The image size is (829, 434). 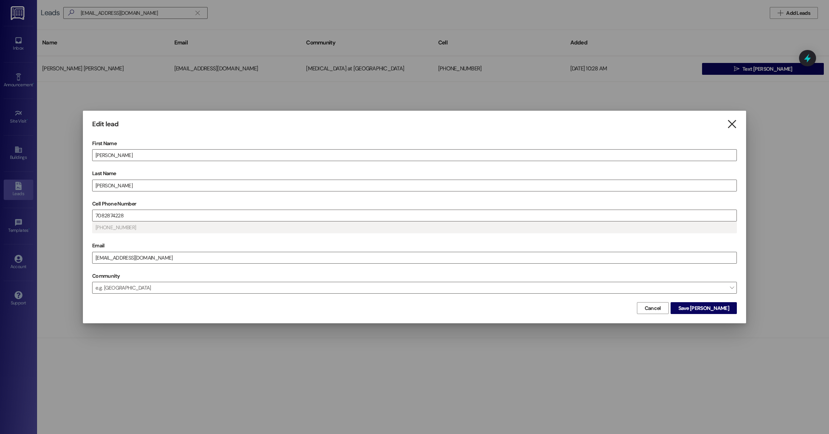 What do you see at coordinates (653, 308) in the screenshot?
I see `span: Cancel` at bounding box center [653, 308].